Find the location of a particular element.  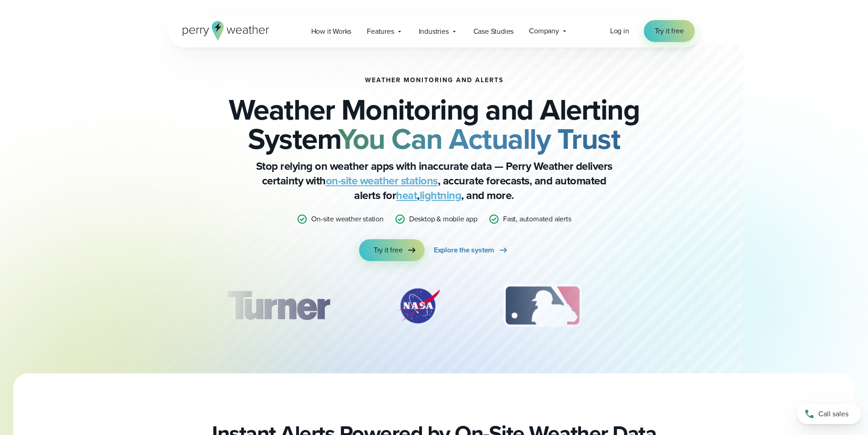

span: Explore the system is located at coordinates (464, 250).